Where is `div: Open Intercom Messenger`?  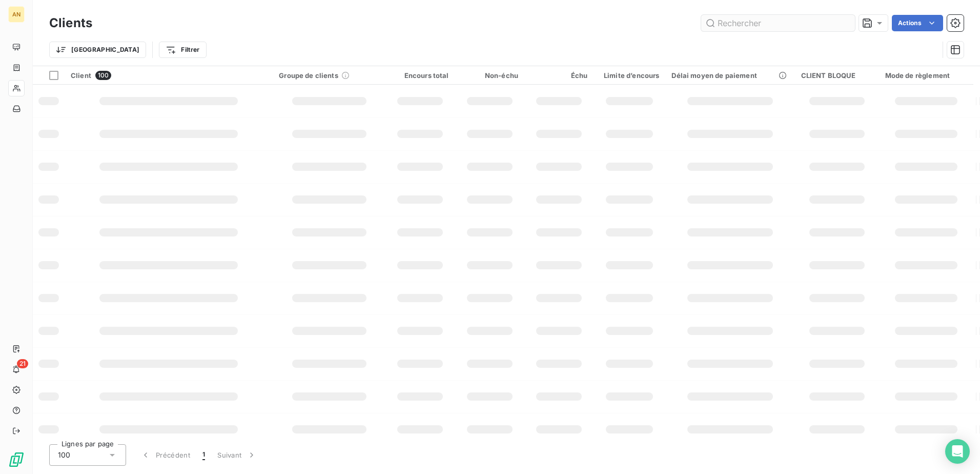 div: Open Intercom Messenger is located at coordinates (958, 451).